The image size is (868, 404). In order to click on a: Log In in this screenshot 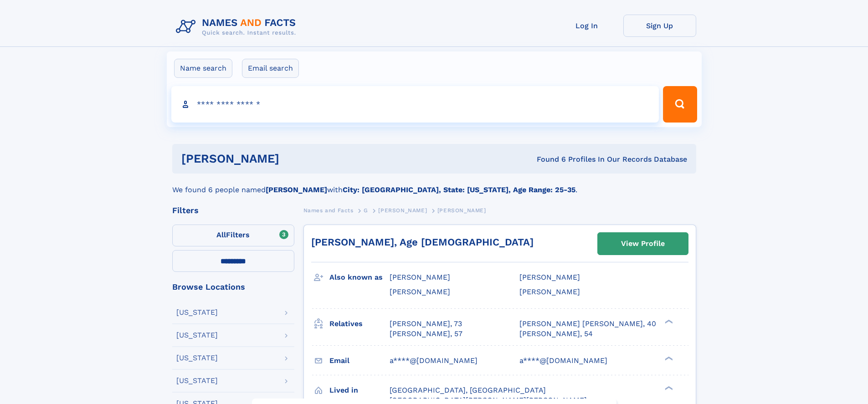, I will do `click(587, 25)`.